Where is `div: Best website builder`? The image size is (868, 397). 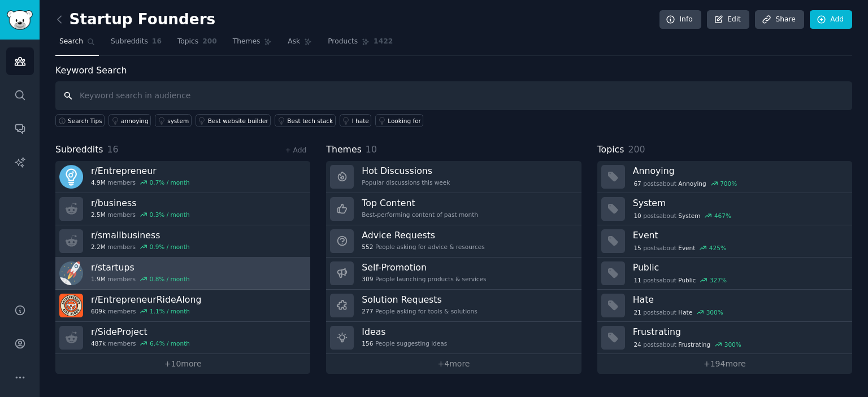 div: Best website builder is located at coordinates (238, 121).